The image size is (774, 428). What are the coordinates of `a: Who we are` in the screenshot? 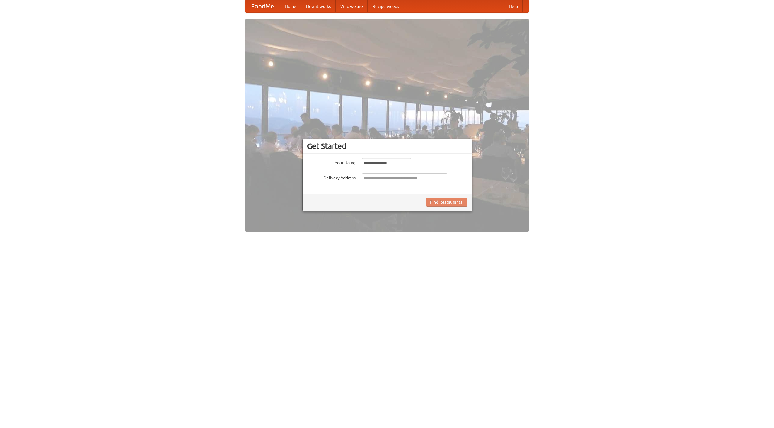 It's located at (352, 6).